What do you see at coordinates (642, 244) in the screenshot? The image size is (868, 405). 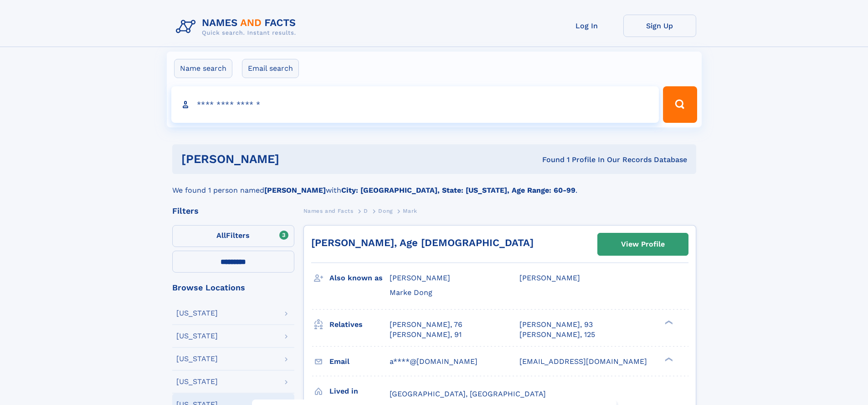 I see `div: View Profile` at bounding box center [642, 244].